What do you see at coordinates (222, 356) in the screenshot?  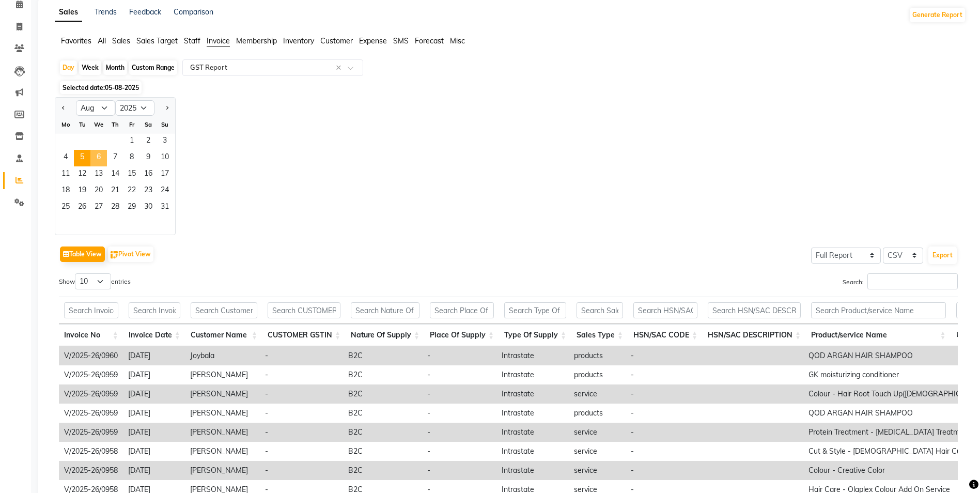 I see `td: Joybala` at bounding box center [222, 356].